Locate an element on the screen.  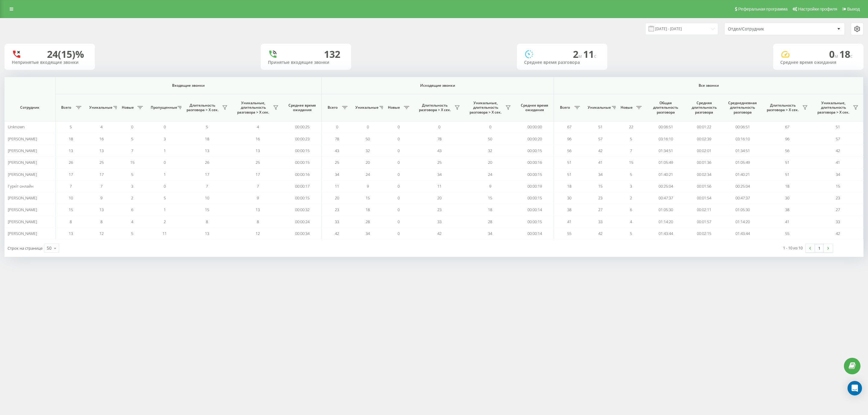
span: 33 is located at coordinates (440, 222).